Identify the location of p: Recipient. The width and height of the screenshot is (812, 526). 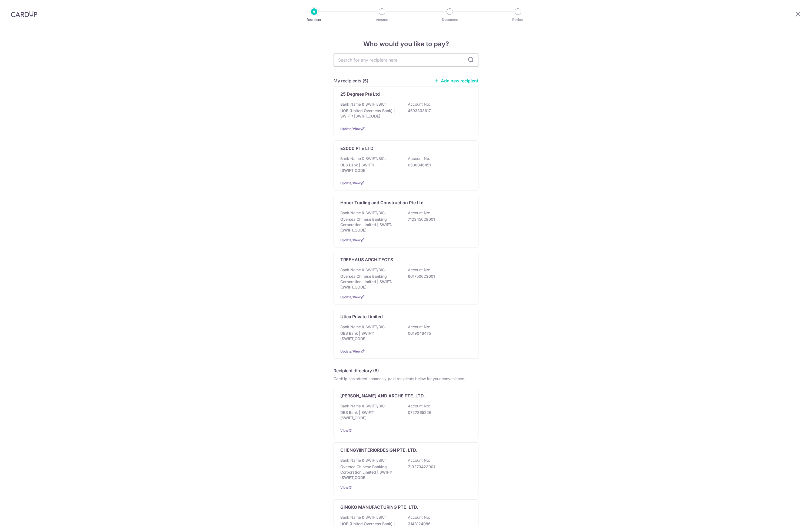
(314, 20).